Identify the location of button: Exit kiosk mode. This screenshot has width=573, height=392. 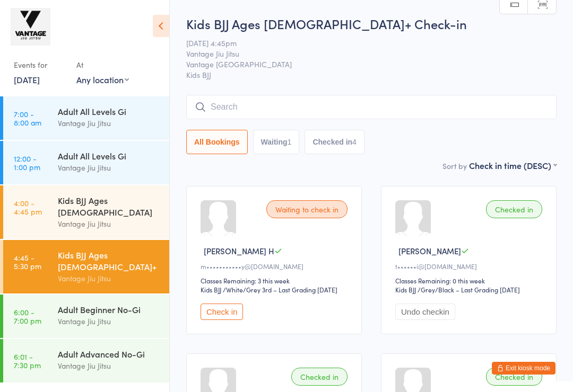
(523, 368).